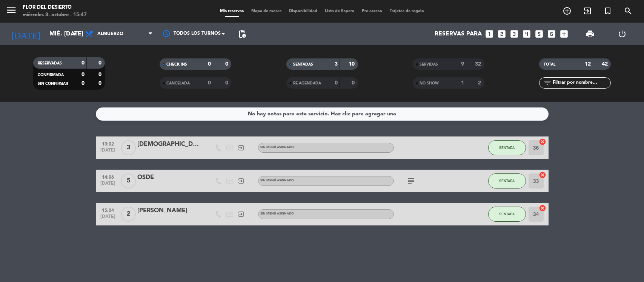  What do you see at coordinates (53, 84) in the screenshot?
I see `span: SIN CONFIRMAR` at bounding box center [53, 84].